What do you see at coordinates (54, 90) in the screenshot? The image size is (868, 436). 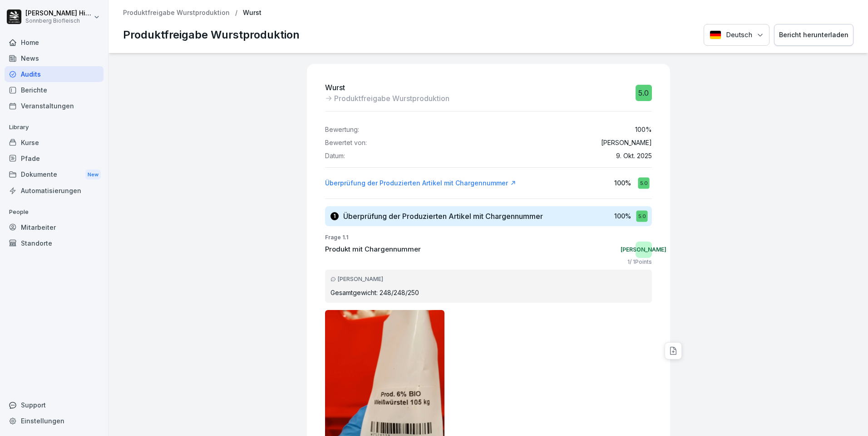 I see `div: Berichte` at bounding box center [54, 90].